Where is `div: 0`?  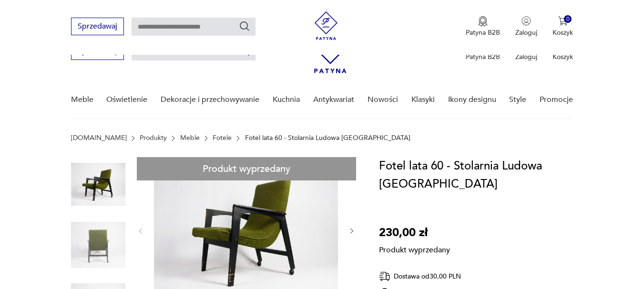
div: 0 is located at coordinates (568, 19).